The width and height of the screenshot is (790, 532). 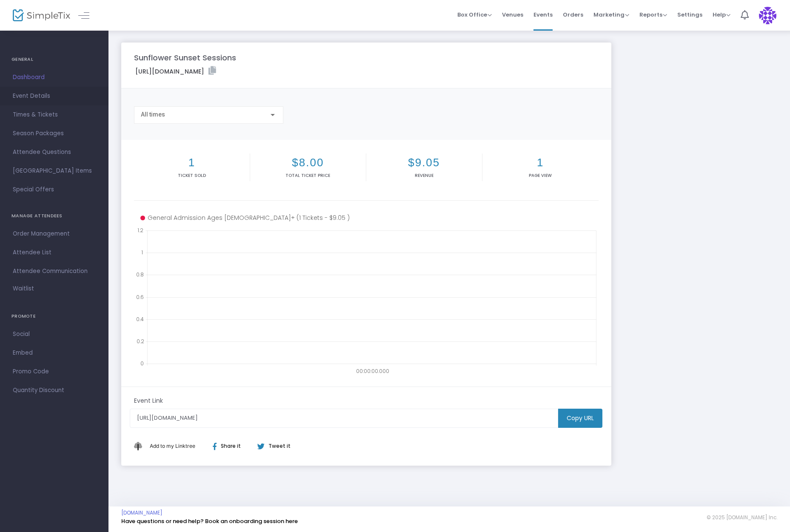 What do you see at coordinates (140, 274) in the screenshot?
I see `text: 0.8` at bounding box center [140, 274].